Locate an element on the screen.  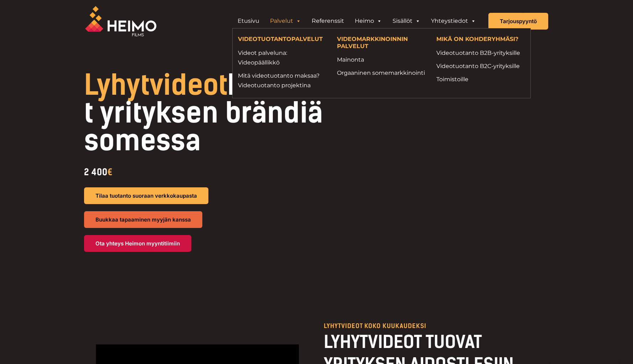
div: 2 400 is located at coordinates (224, 172).